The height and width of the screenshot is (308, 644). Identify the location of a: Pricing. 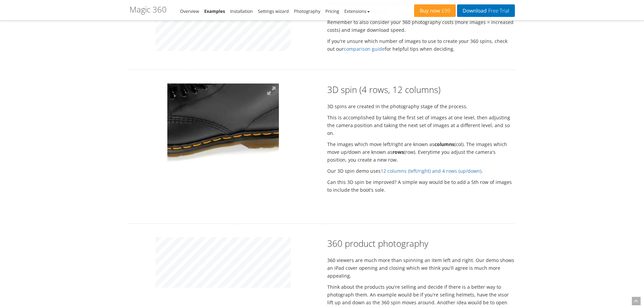
(332, 11).